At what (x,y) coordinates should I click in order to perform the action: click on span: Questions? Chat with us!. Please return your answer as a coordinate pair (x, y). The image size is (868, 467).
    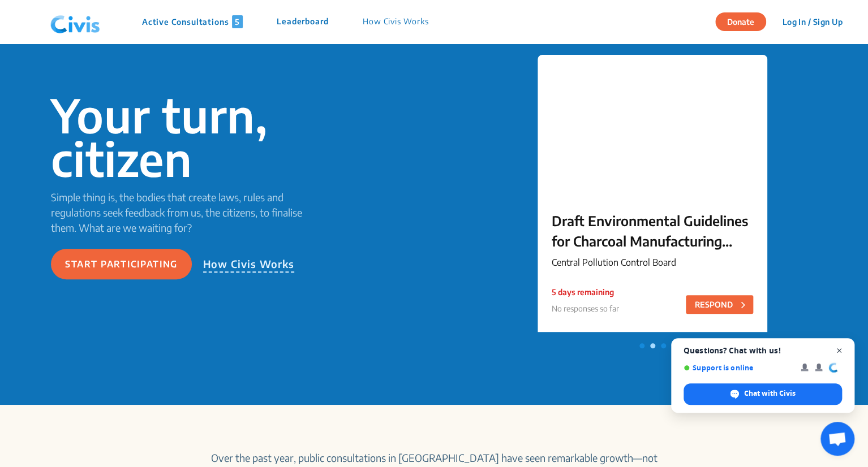
    Looking at the image, I should click on (762, 350).